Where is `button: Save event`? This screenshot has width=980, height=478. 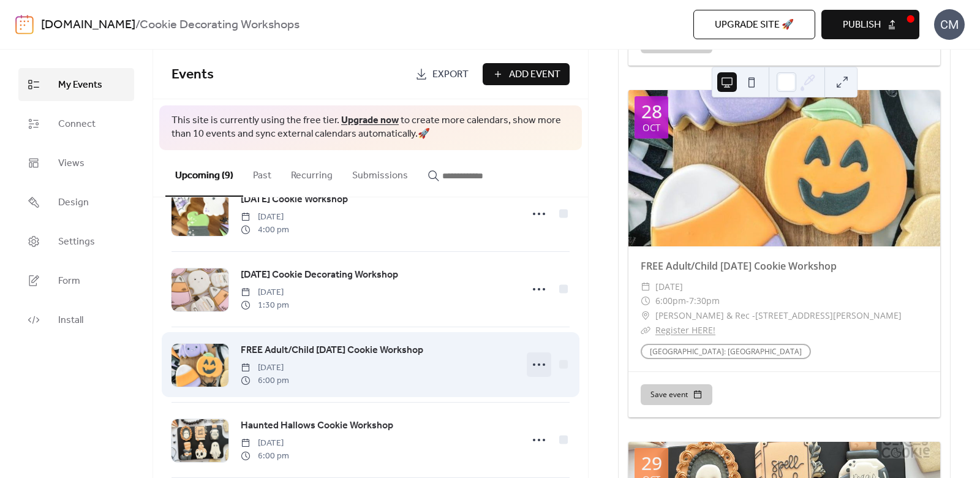
button: Save event is located at coordinates (676, 394).